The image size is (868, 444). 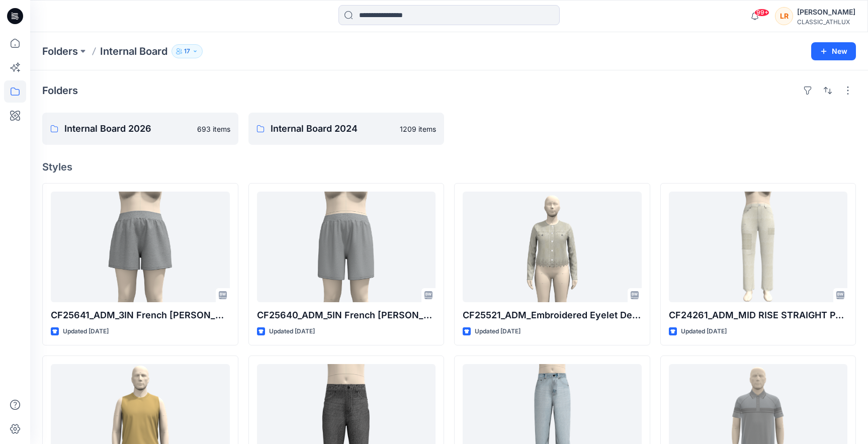 I want to click on button: New, so click(x=834, y=51).